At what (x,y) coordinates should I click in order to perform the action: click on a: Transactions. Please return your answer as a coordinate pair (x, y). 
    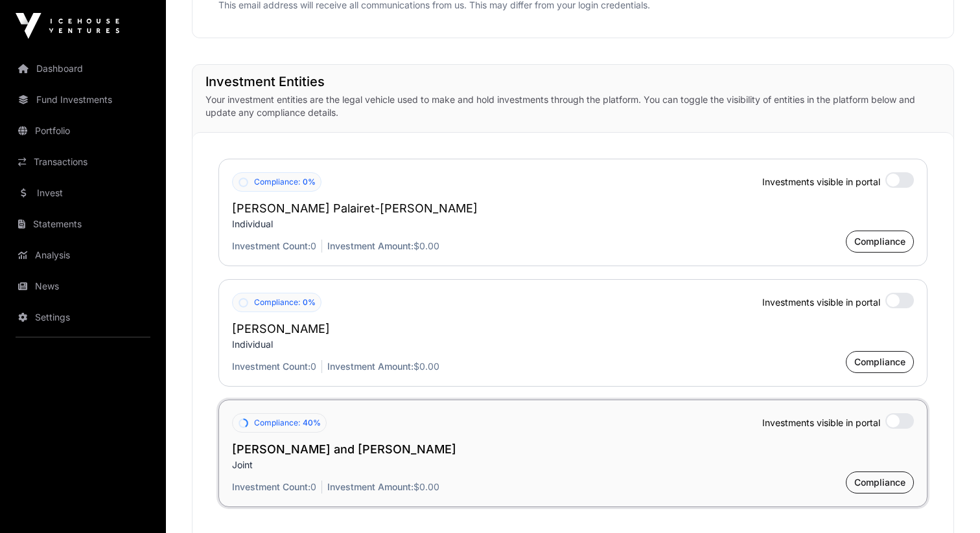
    Looking at the image, I should click on (83, 162).